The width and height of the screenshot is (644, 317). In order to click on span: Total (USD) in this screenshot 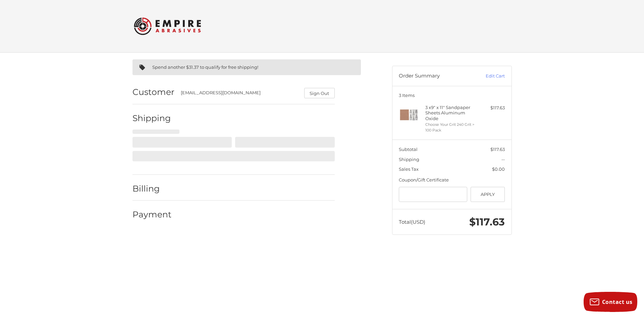, I will do `click(412, 222)`.